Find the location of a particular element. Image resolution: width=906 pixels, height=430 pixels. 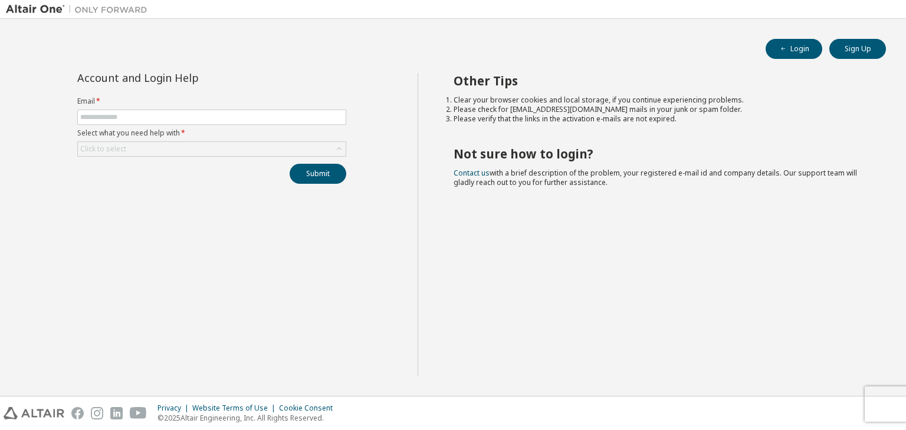

img: facebook.svg is located at coordinates (77, 413).